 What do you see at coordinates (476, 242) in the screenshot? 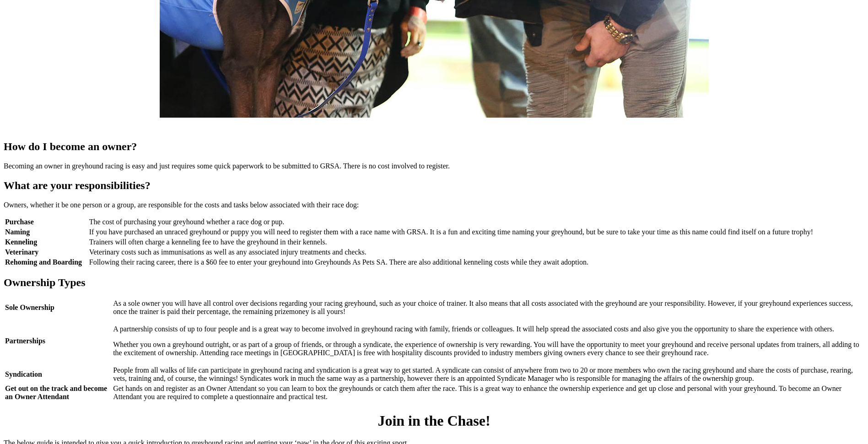
I see `td: Trainers will often charge a kenneling fee to have the greyhound in their kennels.` at bounding box center [476, 242].